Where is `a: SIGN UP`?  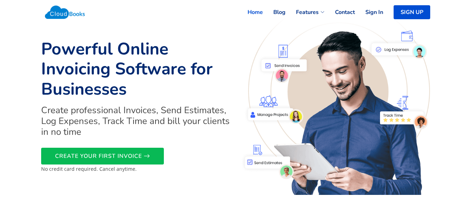 a: SIGN UP is located at coordinates (412, 12).